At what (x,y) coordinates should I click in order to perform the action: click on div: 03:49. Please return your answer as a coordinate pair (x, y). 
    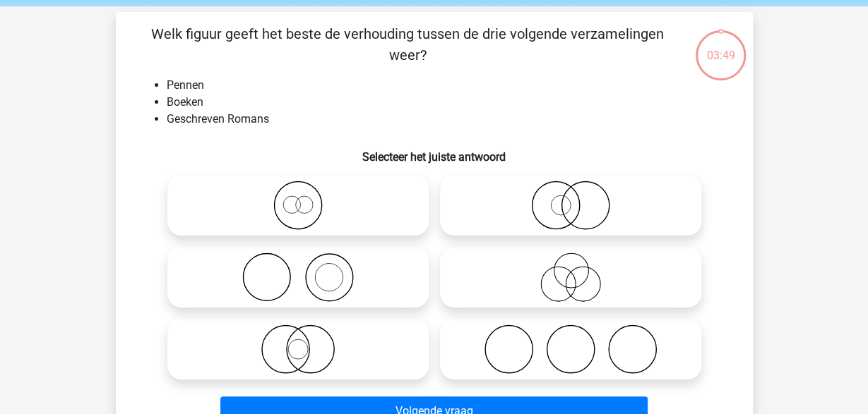
    Looking at the image, I should click on (721, 46).